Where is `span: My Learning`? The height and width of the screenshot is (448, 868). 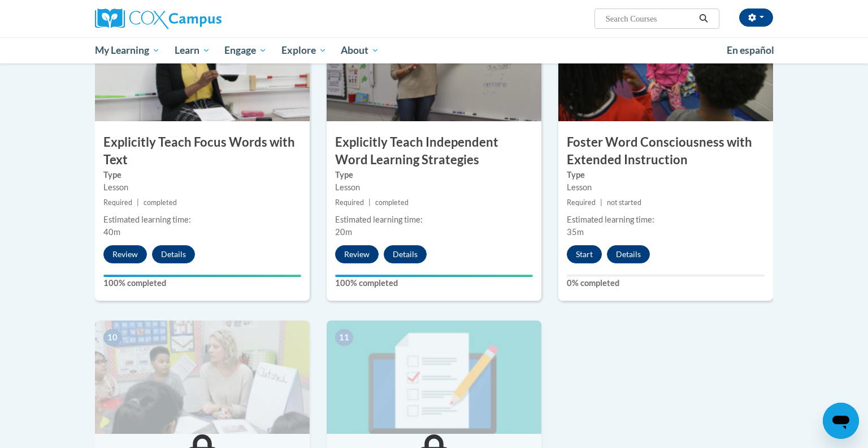 span: My Learning is located at coordinates (127, 50).